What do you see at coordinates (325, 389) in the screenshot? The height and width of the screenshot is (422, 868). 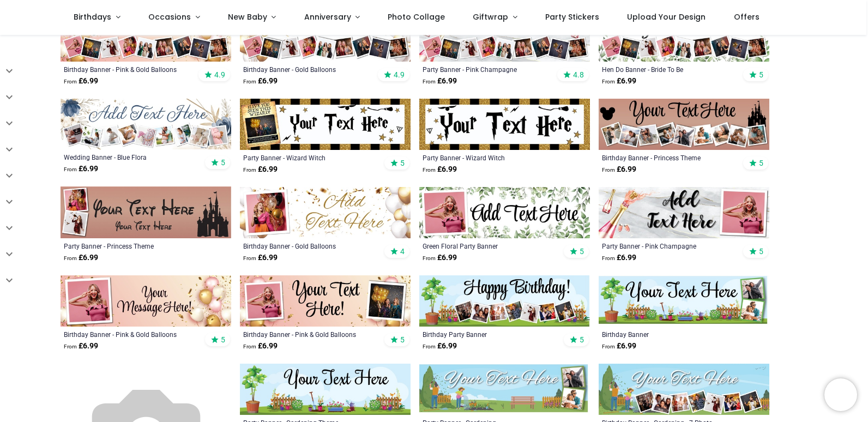 I see `img: Personalised Party Banner - Gardening Theme - Custom Text` at bounding box center [325, 389].